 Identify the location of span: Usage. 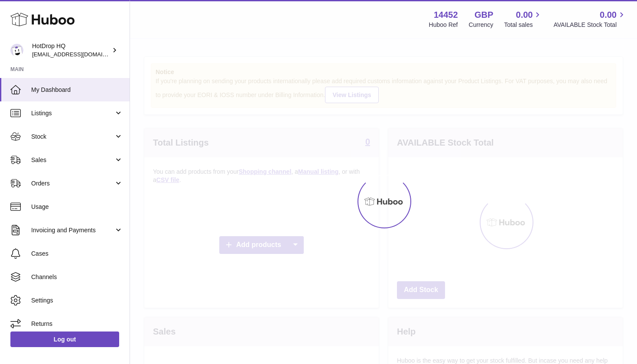
(77, 206).